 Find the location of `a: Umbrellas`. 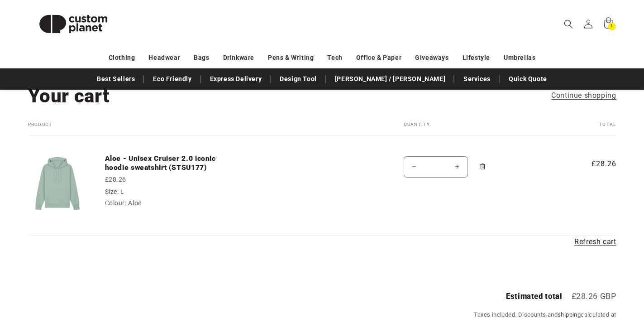

a: Umbrellas is located at coordinates (519, 58).